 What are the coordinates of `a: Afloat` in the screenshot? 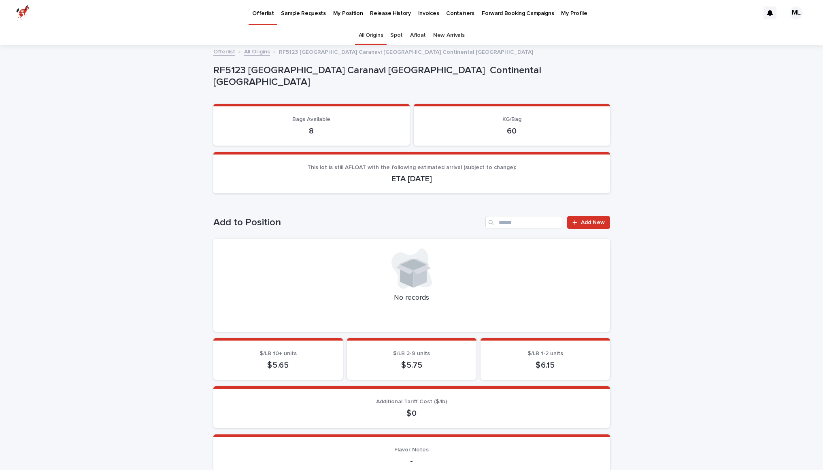 It's located at (418, 35).